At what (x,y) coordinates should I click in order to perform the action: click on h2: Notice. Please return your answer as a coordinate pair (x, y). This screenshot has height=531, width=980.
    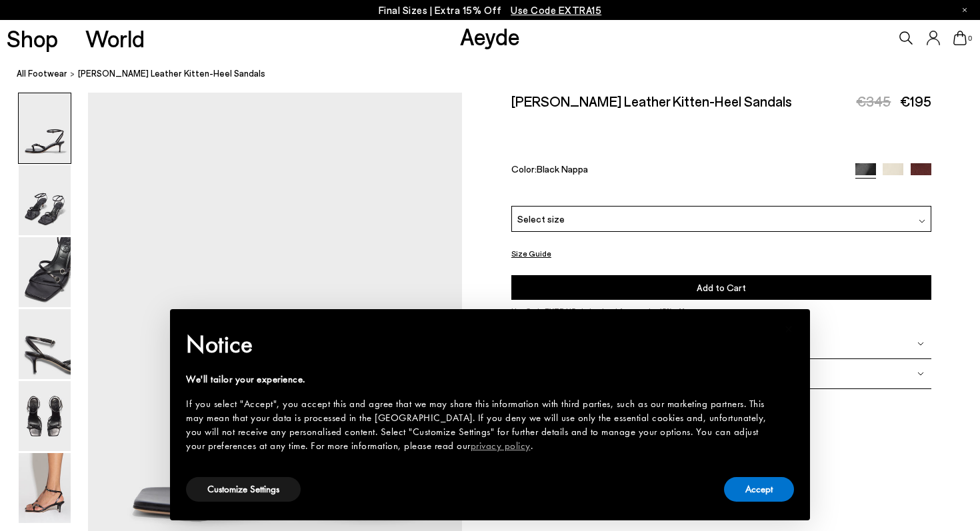
    Looking at the image, I should click on (480, 344).